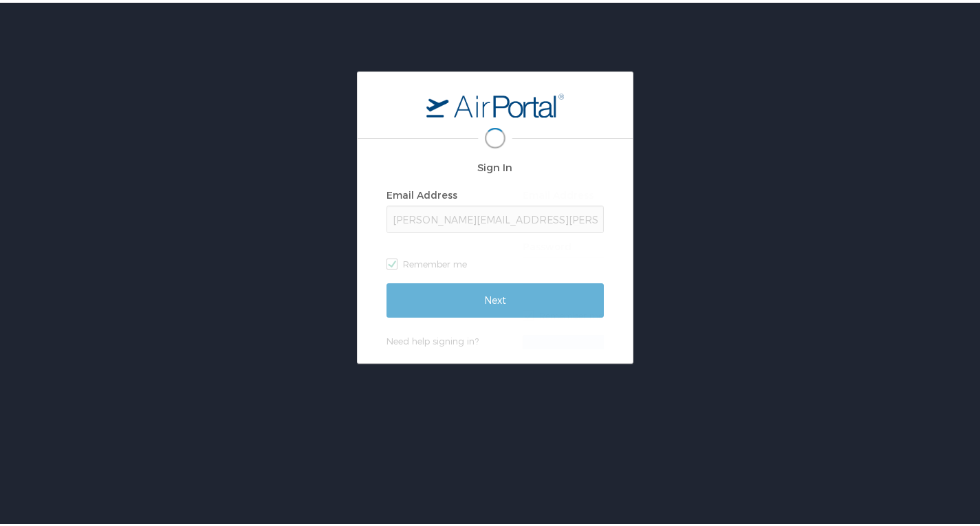 The image size is (980, 526). I want to click on img: logo, so click(495, 102).